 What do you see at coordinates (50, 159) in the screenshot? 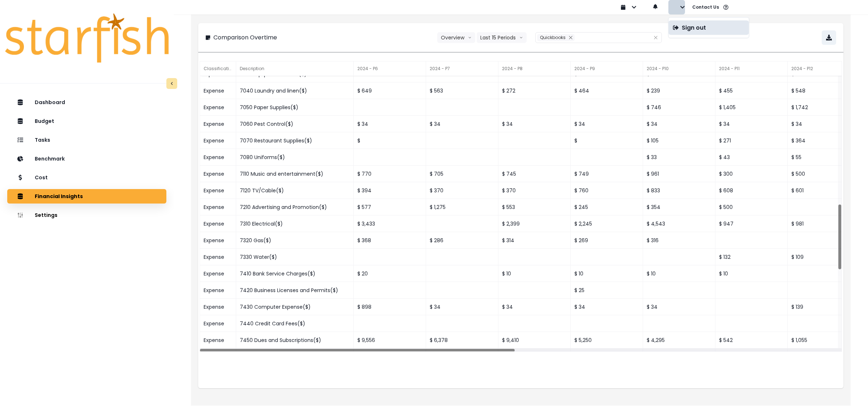
I see `p: Benchmark` at bounding box center [50, 159].